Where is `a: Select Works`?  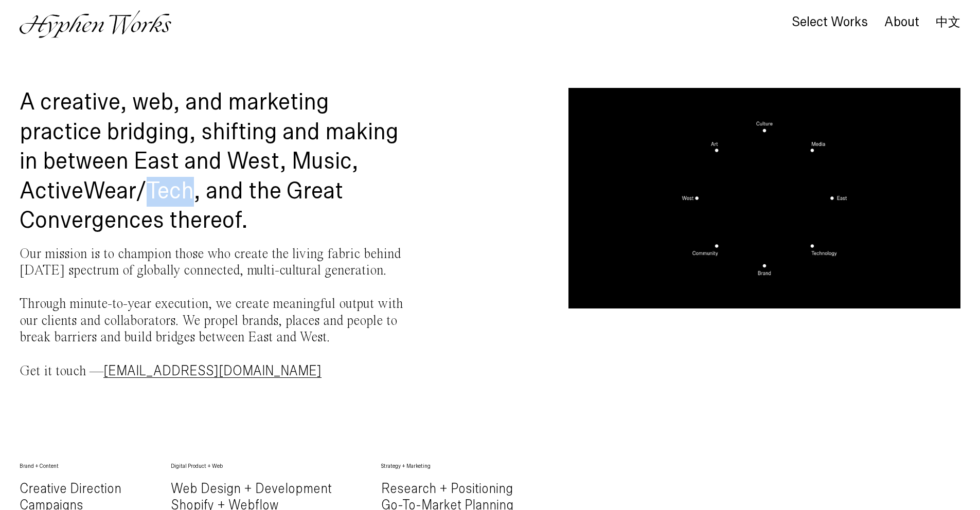 a: Select Works is located at coordinates (830, 23).